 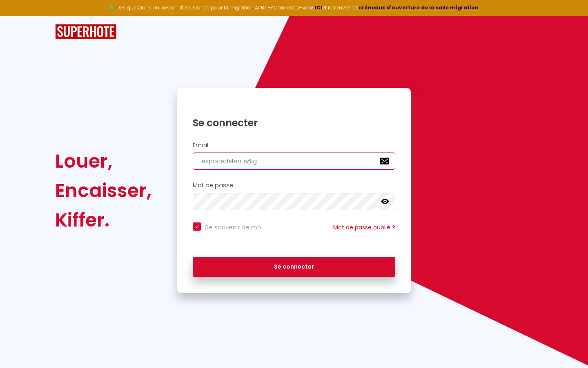 What do you see at coordinates (294, 123) in the screenshot?
I see `h1: Se connecter` at bounding box center [294, 123].